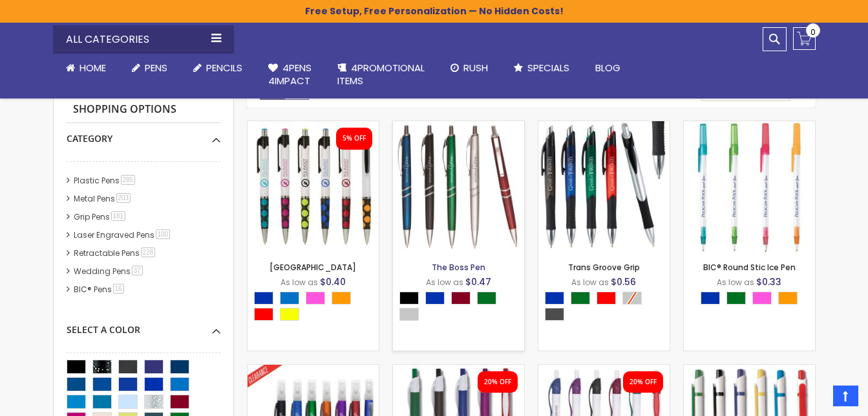 Image resolution: width=868 pixels, height=416 pixels. Describe the element at coordinates (115, 252) in the screenshot. I see `a: Retractable Pens228` at that location.